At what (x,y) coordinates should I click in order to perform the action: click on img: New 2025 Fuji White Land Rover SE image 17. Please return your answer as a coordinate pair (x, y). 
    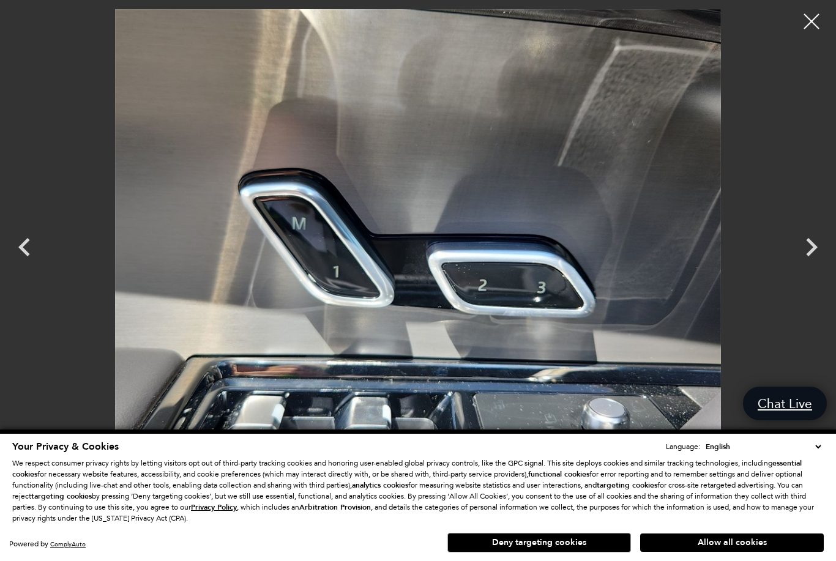
    Looking at the image, I should click on (418, 236).